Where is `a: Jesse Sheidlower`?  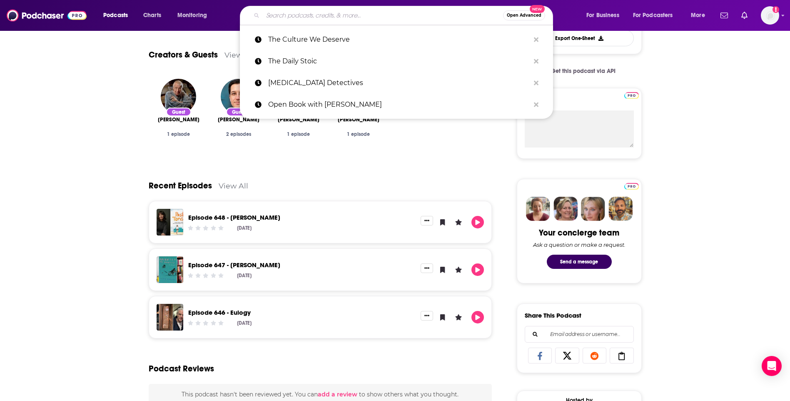
a: Jesse Sheidlower is located at coordinates (239, 120).